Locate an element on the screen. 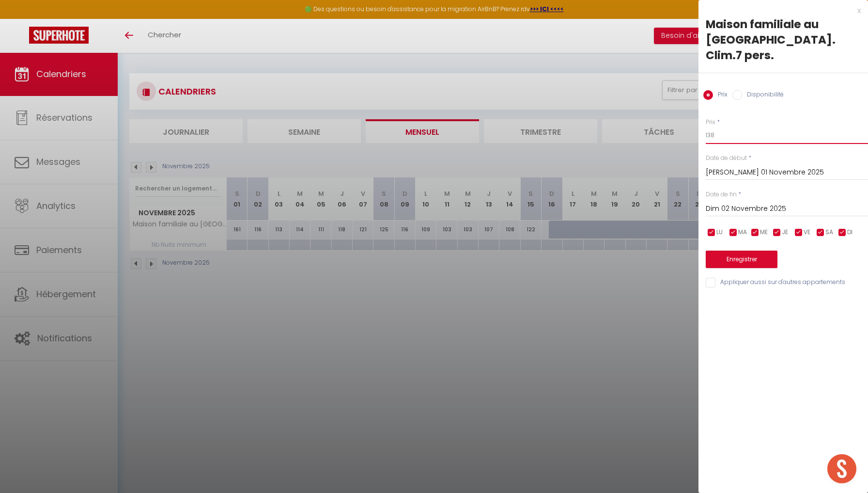 The image size is (868, 493). div: Ouvrir le chat is located at coordinates (842, 469).